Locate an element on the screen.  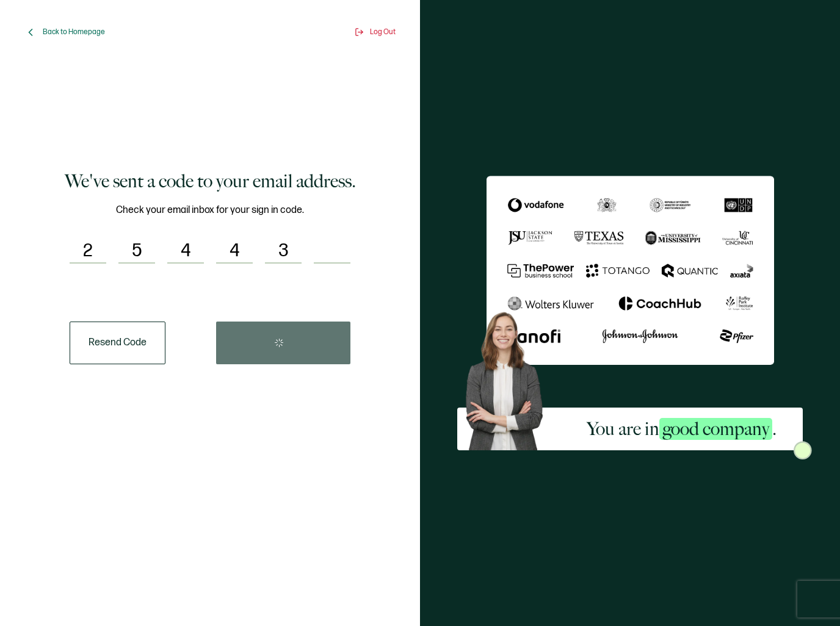
span: good company is located at coordinates (715, 429).